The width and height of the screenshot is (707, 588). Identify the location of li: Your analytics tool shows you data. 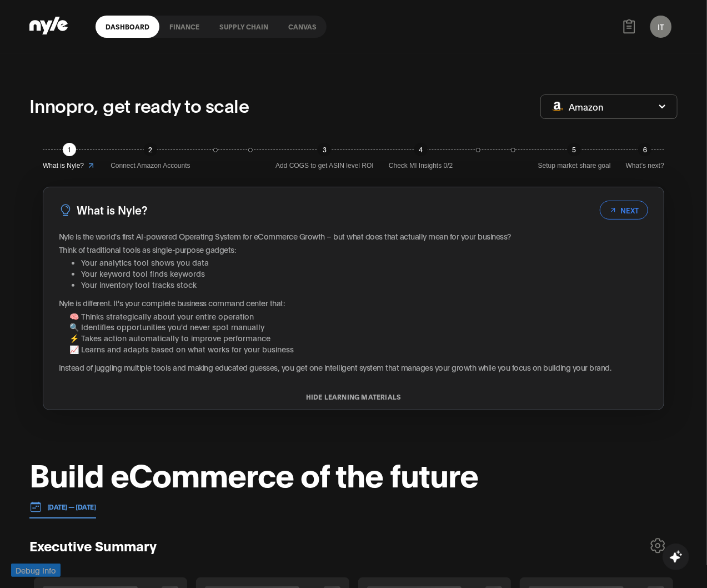
(365, 262).